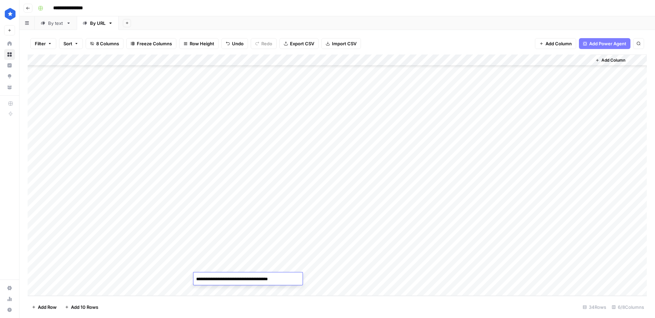 The width and height of the screenshot is (655, 318). I want to click on span: Undo, so click(238, 44).